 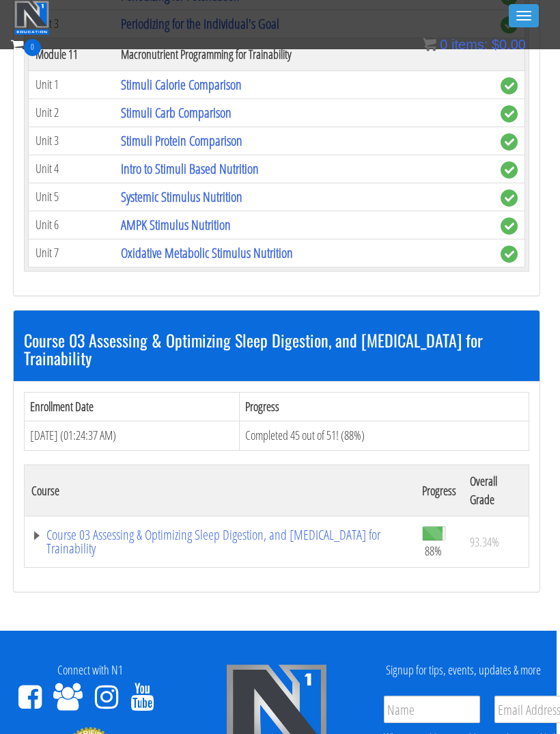 I want to click on td: Unit 2, so click(x=71, y=112).